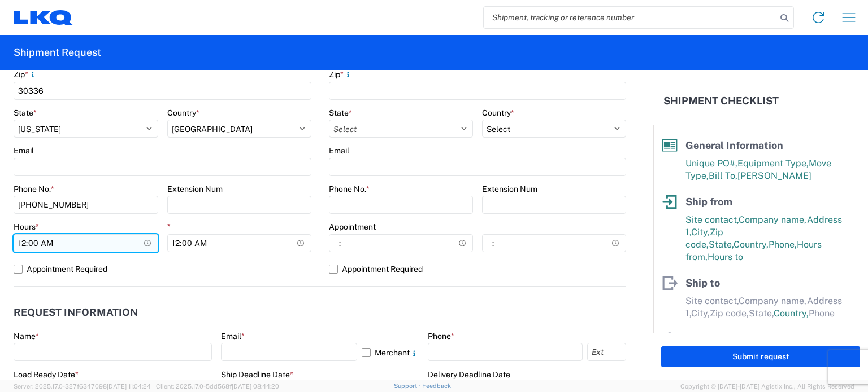 This screenshot has width=868, height=392. What do you see at coordinates (821, 313) in the screenshot?
I see `span: Phone` at bounding box center [821, 313].